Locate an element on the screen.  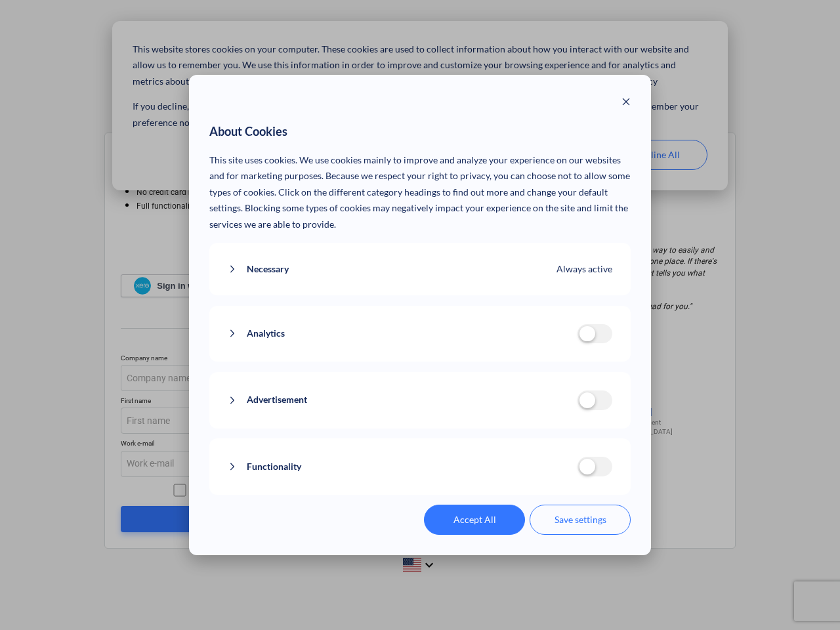
button: Accept All is located at coordinates (474, 520).